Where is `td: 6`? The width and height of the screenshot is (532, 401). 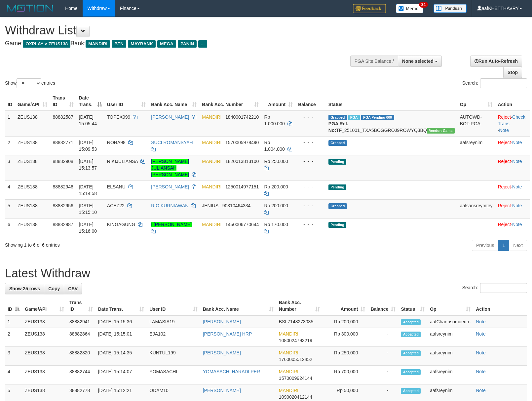 td: 6 is located at coordinates (10, 227).